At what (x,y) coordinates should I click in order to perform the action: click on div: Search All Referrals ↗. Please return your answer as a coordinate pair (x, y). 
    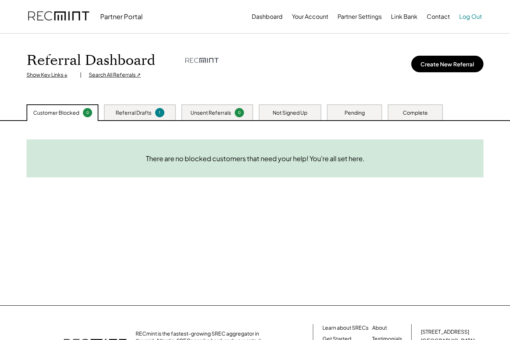
    Looking at the image, I should click on (115, 75).